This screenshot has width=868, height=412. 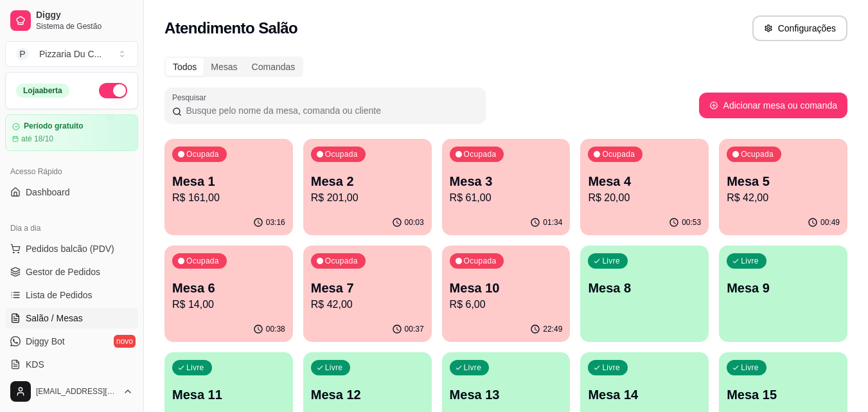 What do you see at coordinates (71, 249) in the screenshot?
I see `button: Pedidos balcão (PDV)` at bounding box center [71, 249].